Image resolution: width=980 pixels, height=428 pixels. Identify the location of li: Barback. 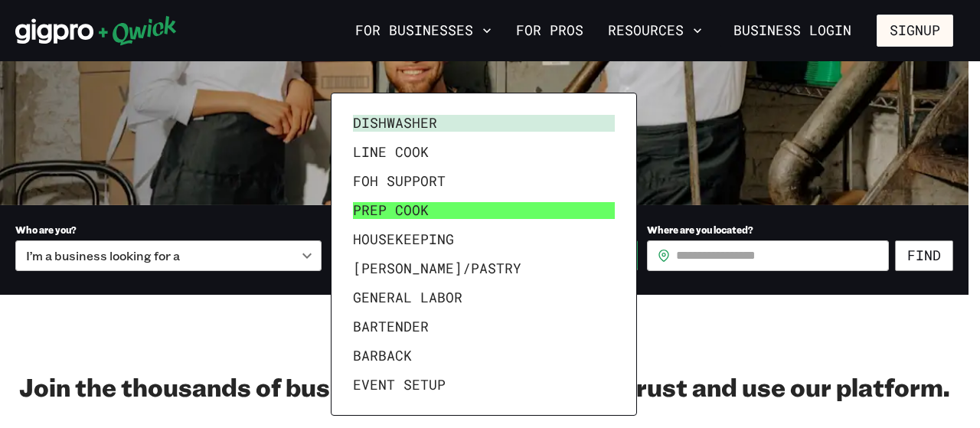
(484, 356).